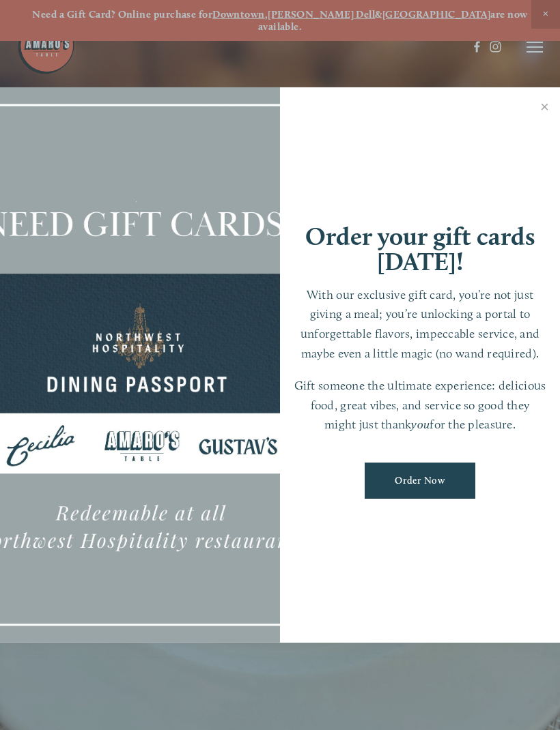 The image size is (560, 730). What do you see at coordinates (544, 109) in the screenshot?
I see `a: Close` at bounding box center [544, 109].